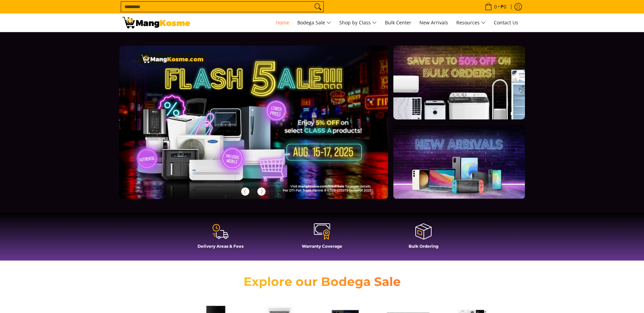  I want to click on button: Next, so click(261, 191).